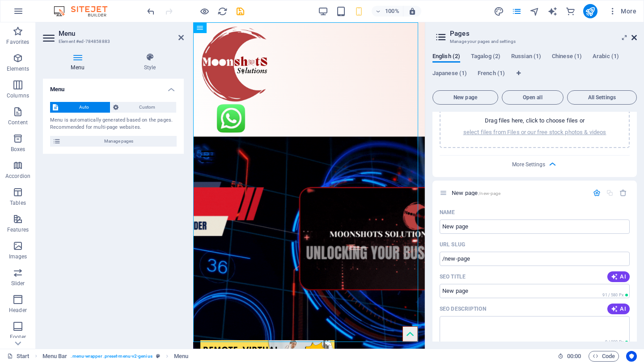 The height and width of the screenshot is (363, 644). What do you see at coordinates (121, 33) in the screenshot?
I see `h2: Menu` at bounding box center [121, 33].